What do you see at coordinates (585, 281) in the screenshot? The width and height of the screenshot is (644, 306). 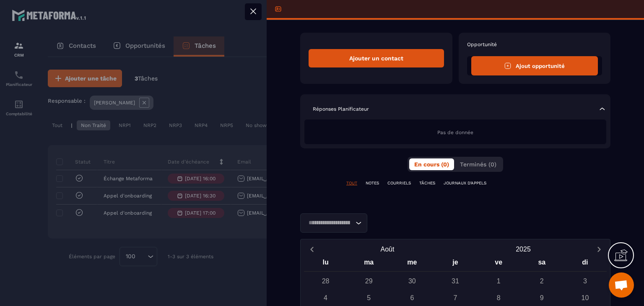 I see `div: 3` at bounding box center [585, 281].